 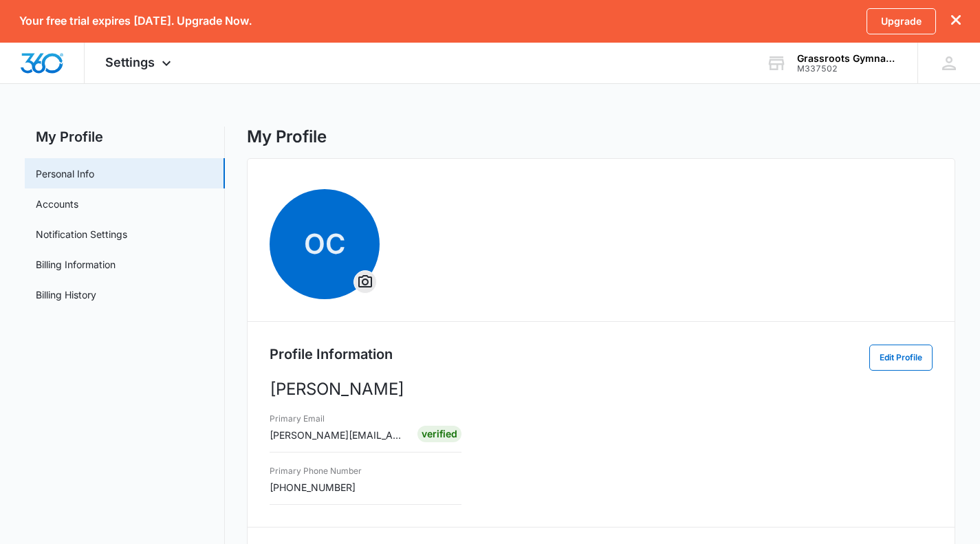 What do you see at coordinates (325, 244) in the screenshot?
I see `span: OC` at bounding box center [325, 244].